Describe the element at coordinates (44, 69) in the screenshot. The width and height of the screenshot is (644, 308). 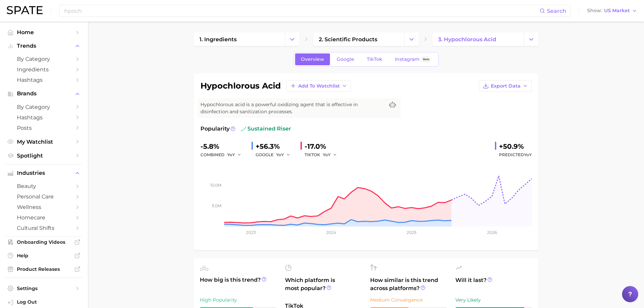
I see `a: Ingredients` at that location.